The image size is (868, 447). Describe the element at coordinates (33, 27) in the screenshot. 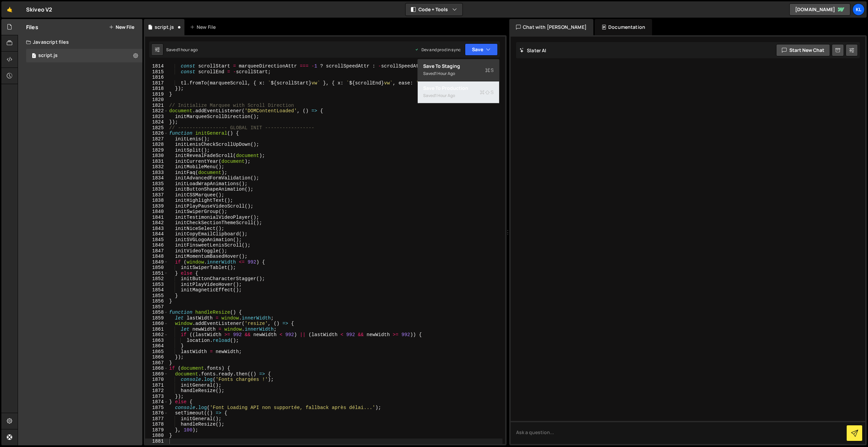

I see `h2: Files` at that location.